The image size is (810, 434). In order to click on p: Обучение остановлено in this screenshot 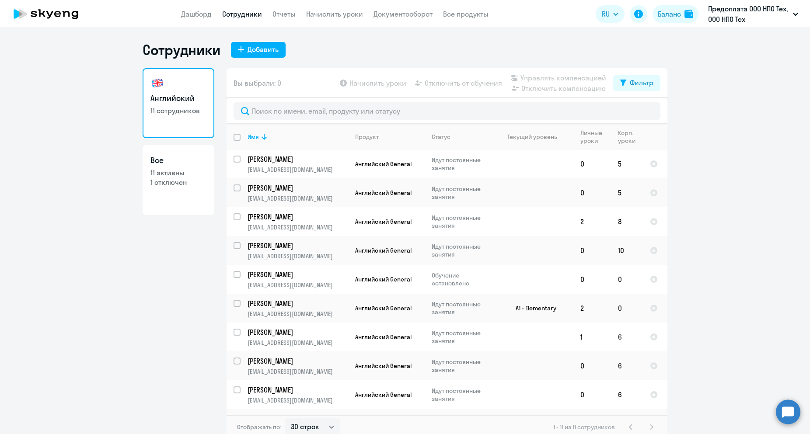, I will do `click(461, 279)`.